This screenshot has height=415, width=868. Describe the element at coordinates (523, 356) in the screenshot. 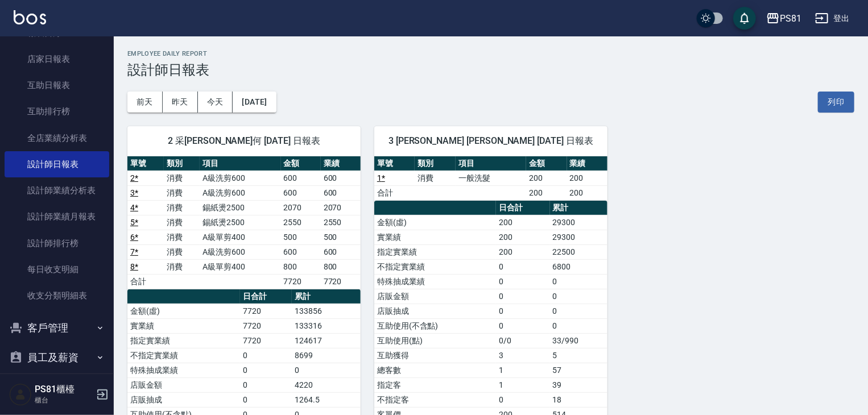

I see `td: 3` at that location.